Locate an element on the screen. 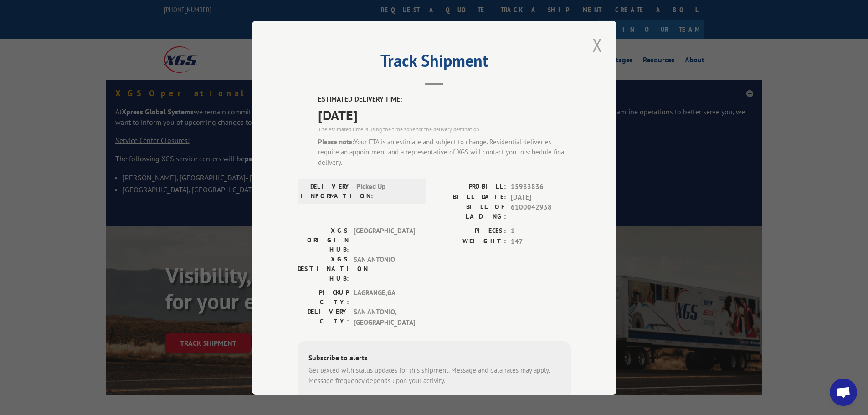  label: DELIVERY INFORMATION: is located at coordinates (326, 192).